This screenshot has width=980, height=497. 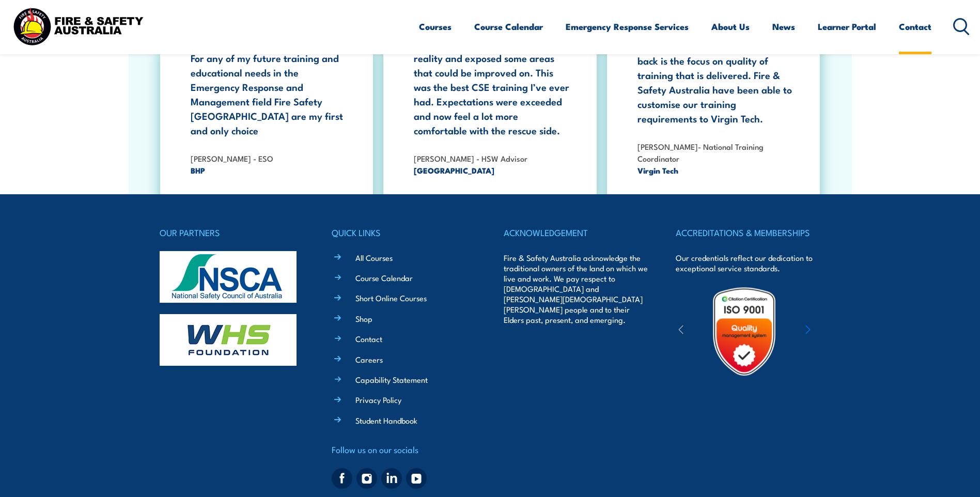 I want to click on p: Our credentials reflect our dedication to exceptional service standards., so click(x=748, y=263).